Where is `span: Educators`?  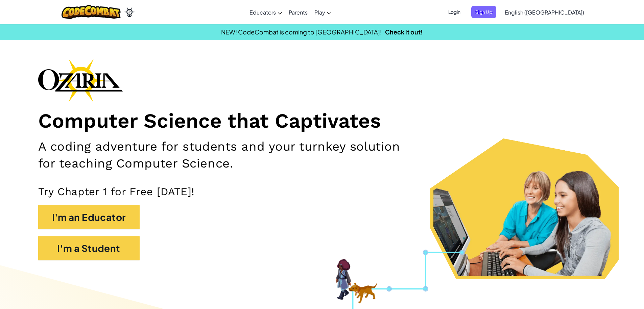 span: Educators is located at coordinates (263, 12).